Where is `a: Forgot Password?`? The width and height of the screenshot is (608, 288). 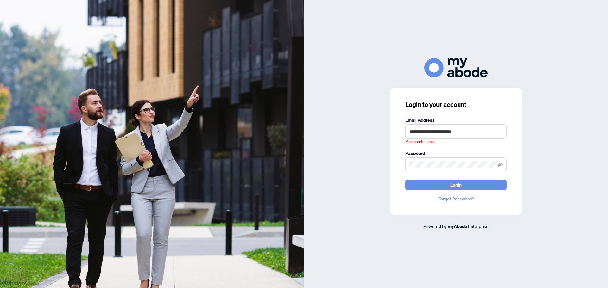 a: Forgot Password? is located at coordinates (456, 199).